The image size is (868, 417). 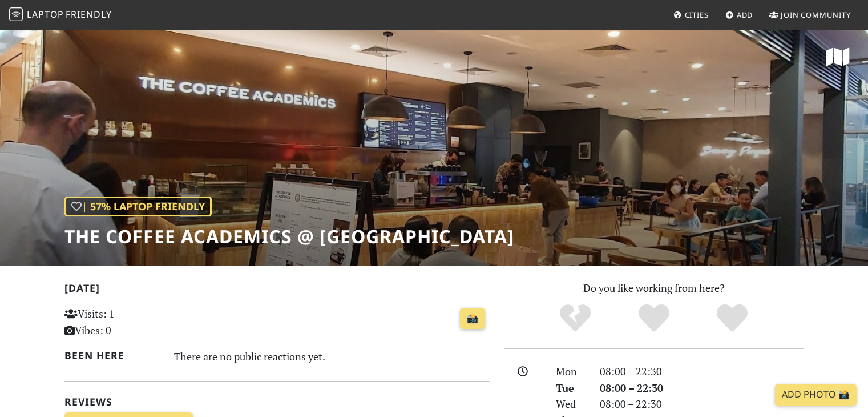 What do you see at coordinates (732, 318) in the screenshot?
I see `div: Definitely!` at bounding box center [732, 318].